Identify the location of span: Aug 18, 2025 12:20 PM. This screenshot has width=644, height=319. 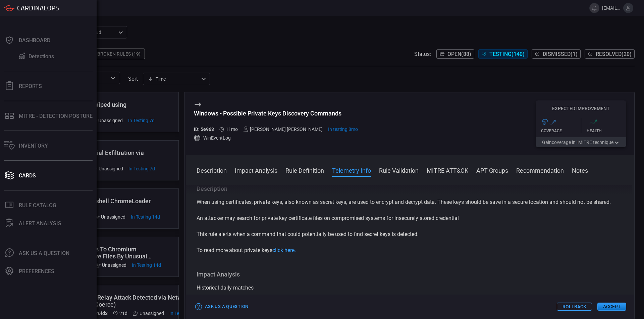
(184, 314).